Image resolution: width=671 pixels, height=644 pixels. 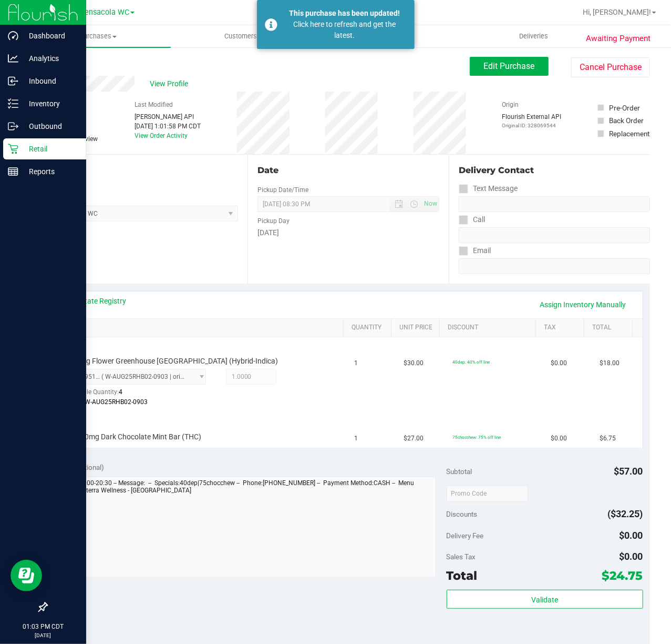 What do you see at coordinates (414, 363) in the screenshot?
I see `span: $30.00` at bounding box center [414, 363].